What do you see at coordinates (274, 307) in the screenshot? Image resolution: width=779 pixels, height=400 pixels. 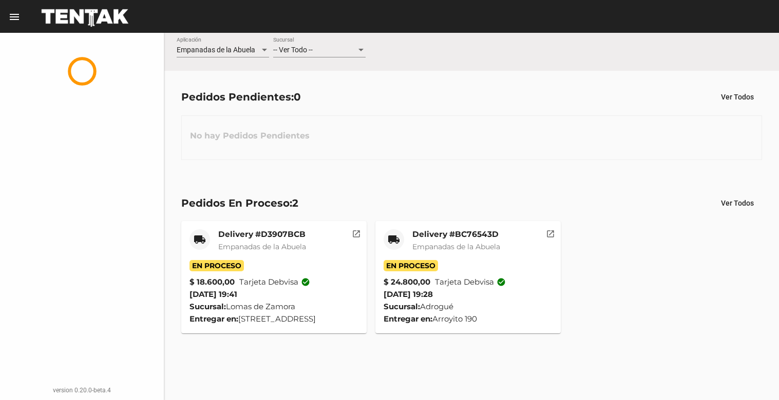 I see `div: Lomas de Zamora` at bounding box center [274, 307].